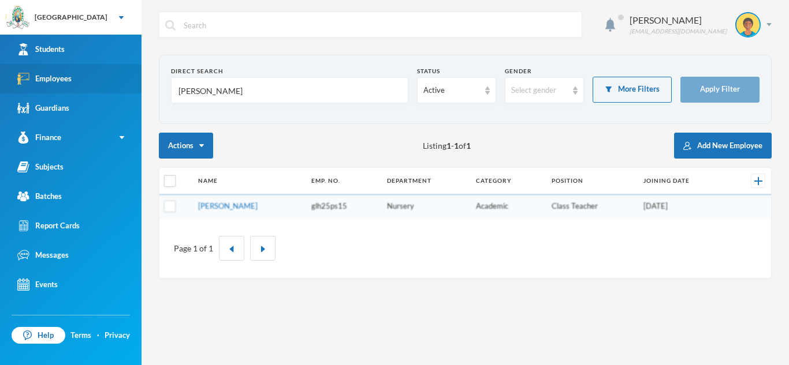 The image size is (789, 365). I want to click on div: Page 1 of 1, so click(193, 248).